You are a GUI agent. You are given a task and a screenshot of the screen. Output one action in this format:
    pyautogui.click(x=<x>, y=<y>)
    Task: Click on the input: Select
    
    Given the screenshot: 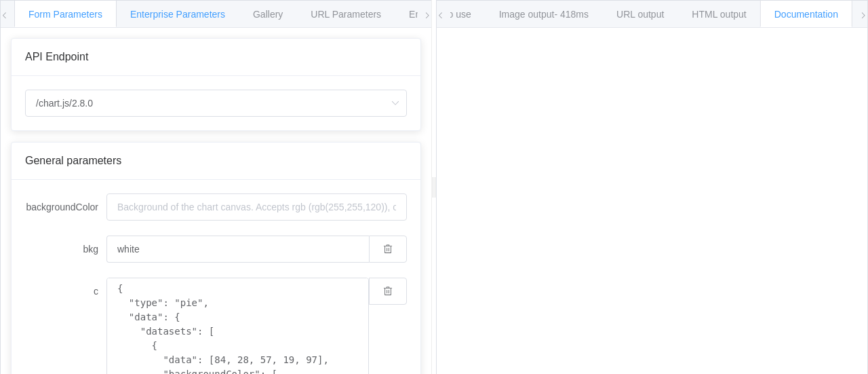 What is the action you would take?
    pyautogui.click(x=216, y=103)
    